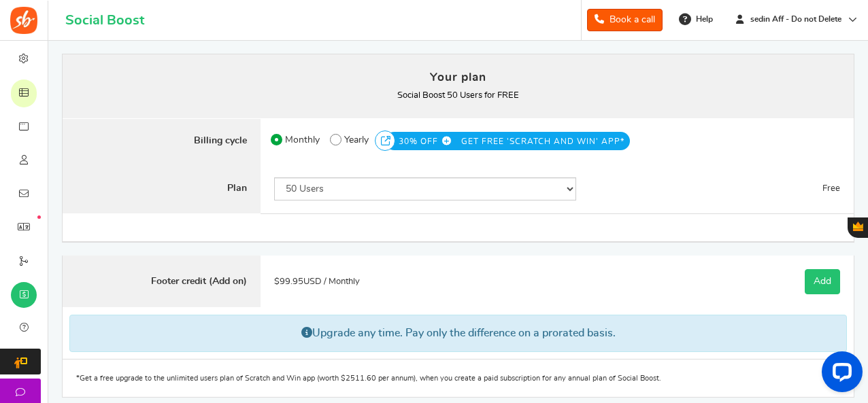  Describe the element at coordinates (428, 142) in the screenshot. I see `span: 30% OFF` at that location.